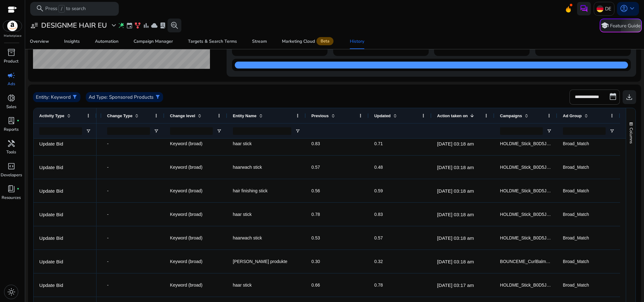  Describe the element at coordinates (11, 189) in the screenshot. I see `span: book_4` at that location.